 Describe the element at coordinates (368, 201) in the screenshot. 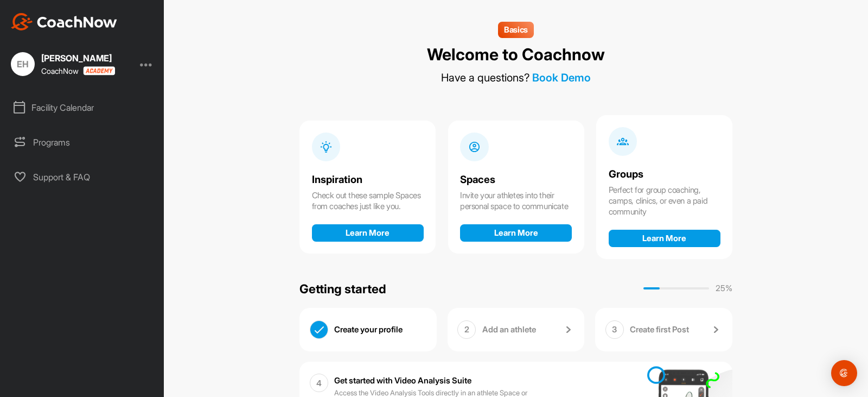

I see `div: Check out these sample Spaces from coaches just like you.` at that location.